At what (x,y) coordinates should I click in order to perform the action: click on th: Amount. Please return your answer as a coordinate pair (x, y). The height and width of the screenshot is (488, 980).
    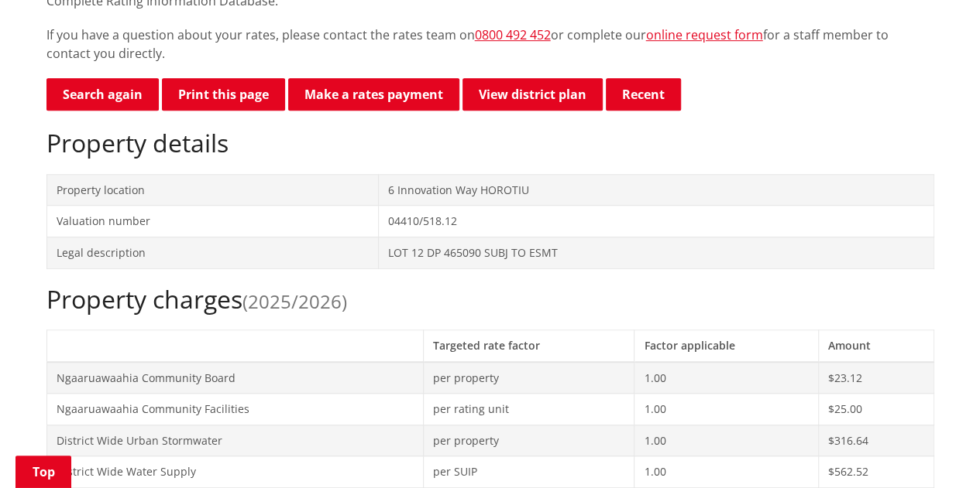
    Looking at the image, I should click on (875, 345).